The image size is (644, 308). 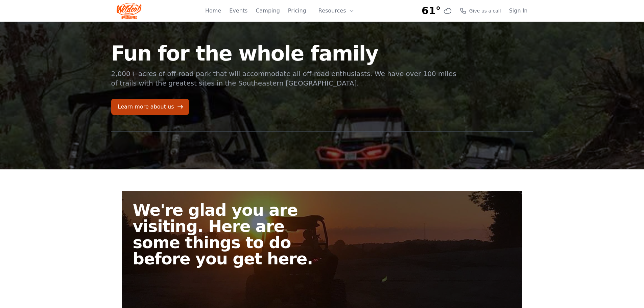 What do you see at coordinates (150, 107) in the screenshot?
I see `a: Learn more about us` at bounding box center [150, 107].